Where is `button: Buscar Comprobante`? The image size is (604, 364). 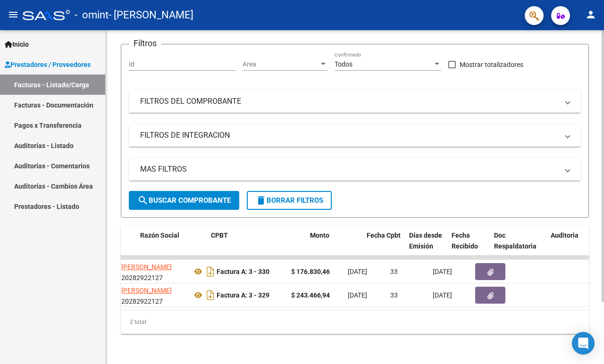
button: Buscar Comprobante is located at coordinates (184, 201).